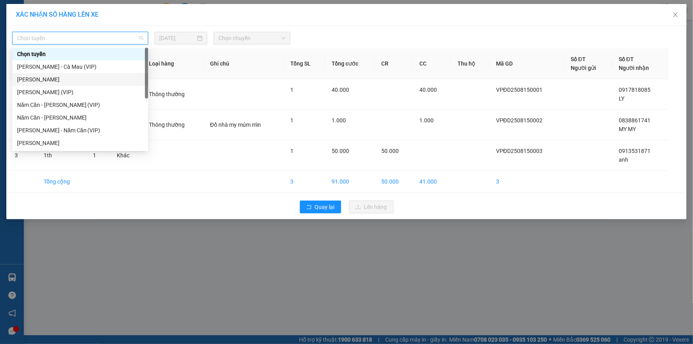  Describe the element at coordinates (80, 38) in the screenshot. I see `span: Chọn tuyến` at that location.